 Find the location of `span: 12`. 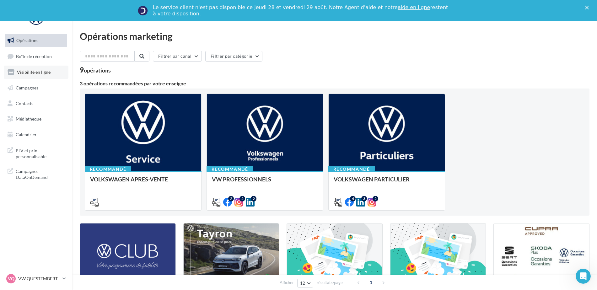

span: 12 is located at coordinates (303, 283).